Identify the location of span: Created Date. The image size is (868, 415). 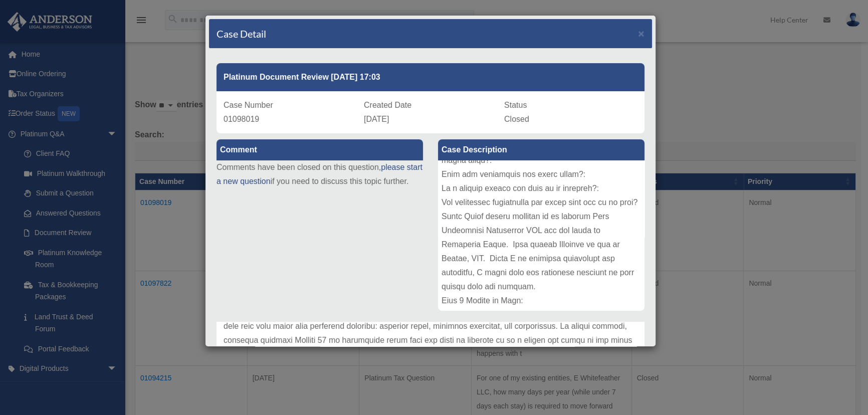
(388, 104).